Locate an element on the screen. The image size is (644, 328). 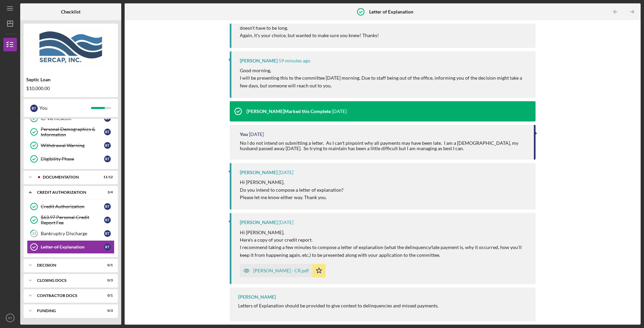
div: Personal Demographics & Information is located at coordinates (72, 132).